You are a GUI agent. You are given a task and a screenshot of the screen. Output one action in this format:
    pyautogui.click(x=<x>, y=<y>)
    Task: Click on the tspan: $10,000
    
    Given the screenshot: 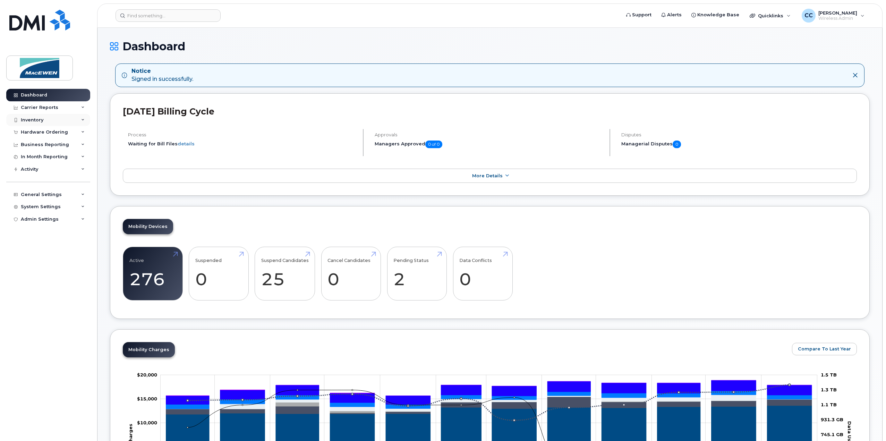 What is the action you would take?
    pyautogui.click(x=147, y=423)
    